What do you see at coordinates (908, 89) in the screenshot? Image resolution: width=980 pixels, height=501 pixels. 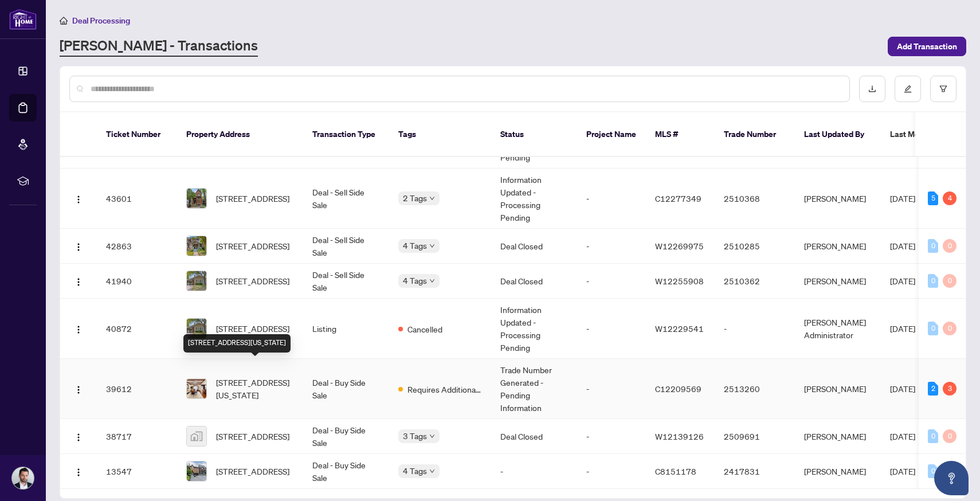 I see `span: edit` at bounding box center [908, 89].